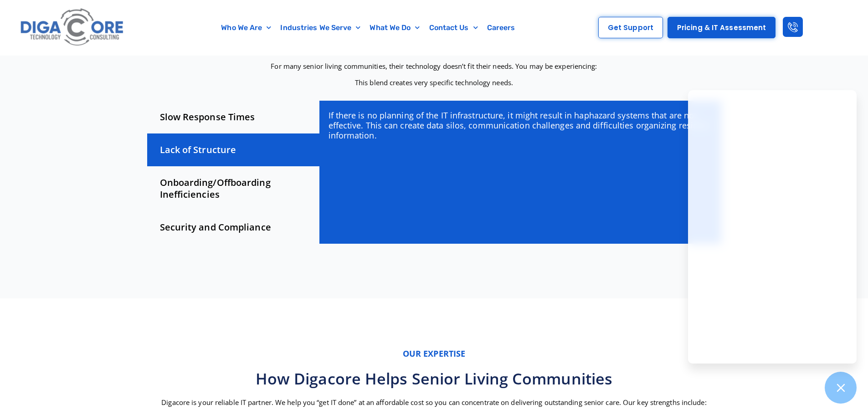 The width and height of the screenshot is (868, 415). Describe the element at coordinates (233, 227) in the screenshot. I see `div: Security and Compliance` at that location.